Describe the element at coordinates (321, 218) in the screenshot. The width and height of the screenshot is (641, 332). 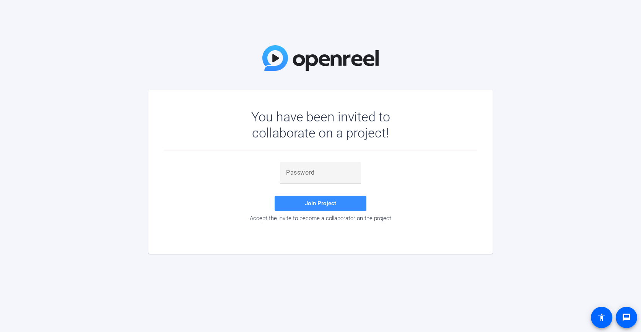
I see `div: Accept the invite to become a collaborator on the project` at that location.